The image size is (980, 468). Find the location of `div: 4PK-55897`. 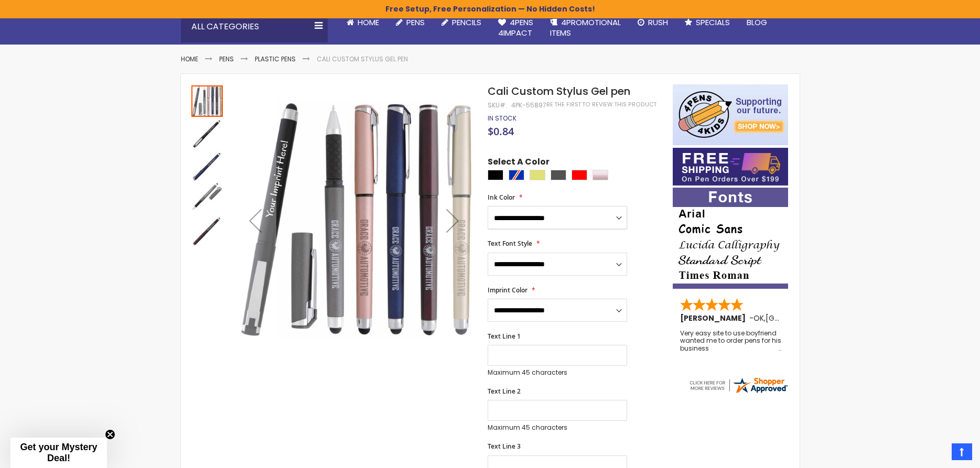

div: 4PK-55897 is located at coordinates (529, 105).